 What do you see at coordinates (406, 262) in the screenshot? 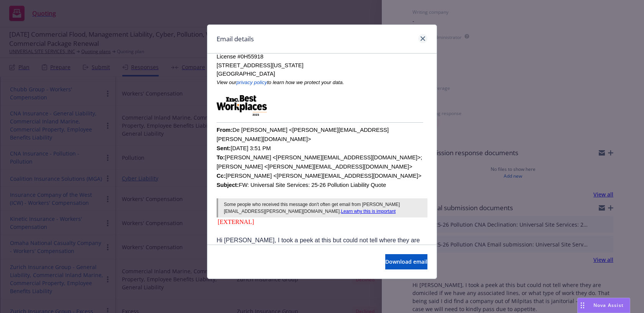
I see `button: Download email` at bounding box center [406, 262].